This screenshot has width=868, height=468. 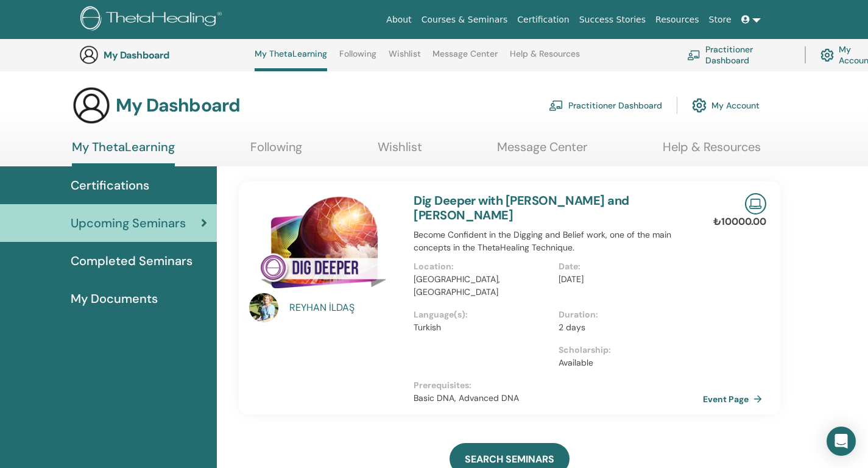 What do you see at coordinates (399, 20) in the screenshot?
I see `a: About` at bounding box center [399, 20].